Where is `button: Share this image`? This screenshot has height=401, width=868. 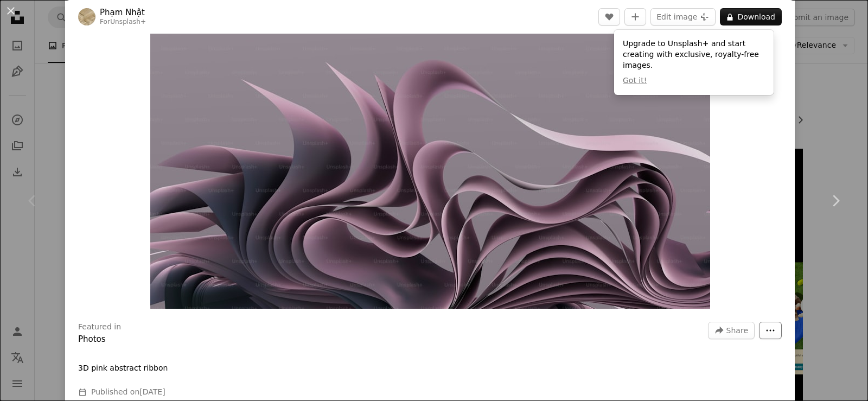 button: Share this image is located at coordinates (732, 330).